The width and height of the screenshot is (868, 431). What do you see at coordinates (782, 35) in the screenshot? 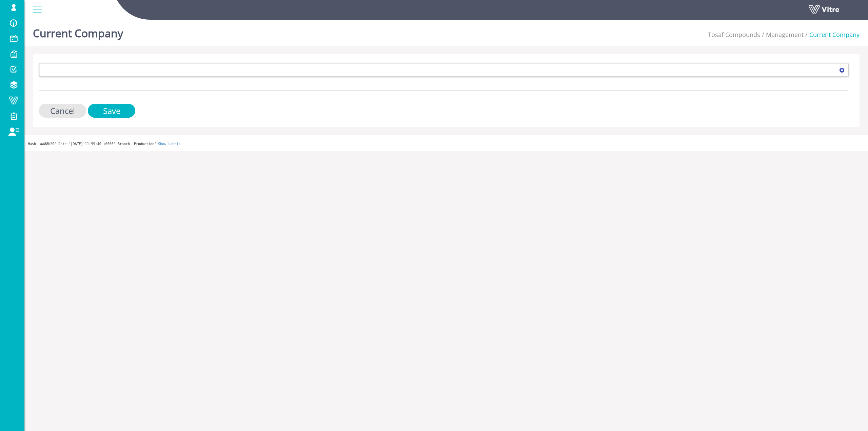
I see `li: Management` at bounding box center [782, 35].